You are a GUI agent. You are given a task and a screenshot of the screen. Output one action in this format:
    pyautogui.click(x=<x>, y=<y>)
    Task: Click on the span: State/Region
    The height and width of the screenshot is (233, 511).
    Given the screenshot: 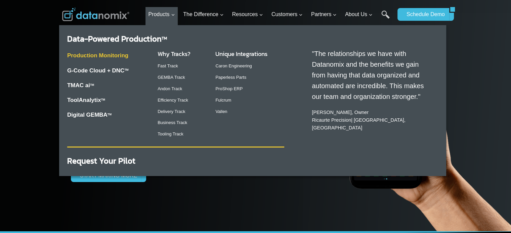 What is the action you would take?
    pyautogui.click(x=164, y=86)
    